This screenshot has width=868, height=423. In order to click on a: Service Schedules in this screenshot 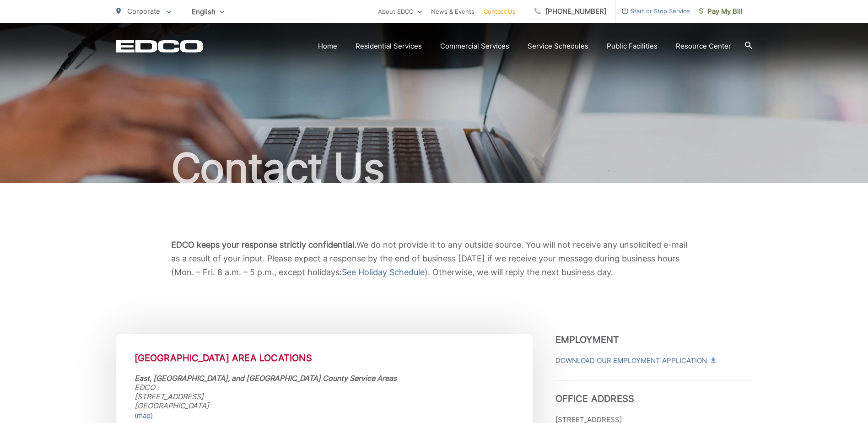, I will do `click(558, 46)`.